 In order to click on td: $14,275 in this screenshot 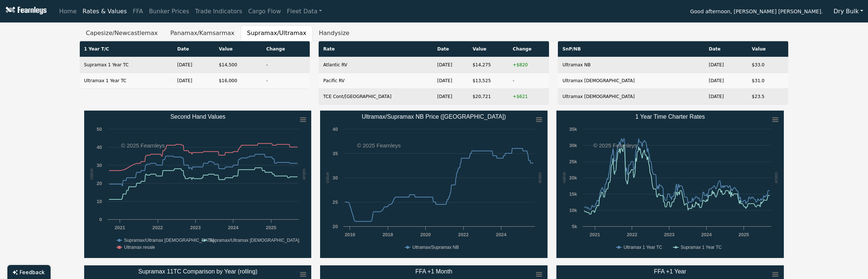, I will do `click(488, 65)`.